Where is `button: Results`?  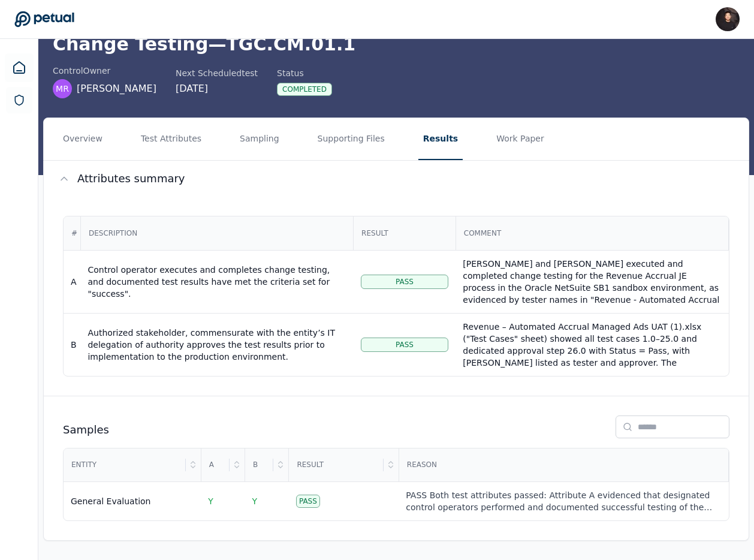
button: Results is located at coordinates (441, 139).